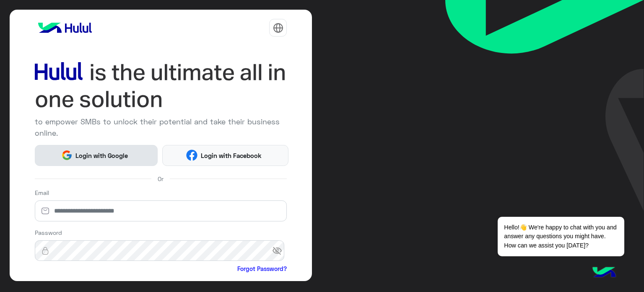  I want to click on p: to empower SMBs to unlock their potential and take their business online., so click(161, 127).